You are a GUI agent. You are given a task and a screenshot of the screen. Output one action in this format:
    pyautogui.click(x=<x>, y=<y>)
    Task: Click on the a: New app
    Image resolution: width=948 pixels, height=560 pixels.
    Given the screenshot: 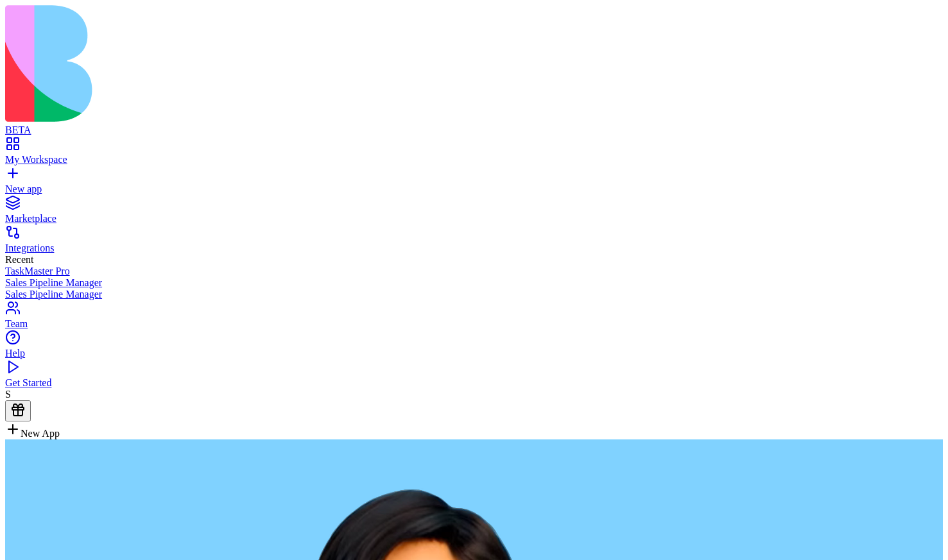 What is the action you would take?
    pyautogui.click(x=474, y=183)
    